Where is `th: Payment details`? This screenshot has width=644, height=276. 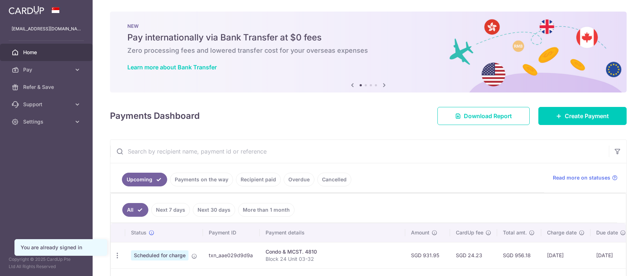 th: Payment details is located at coordinates (332, 233).